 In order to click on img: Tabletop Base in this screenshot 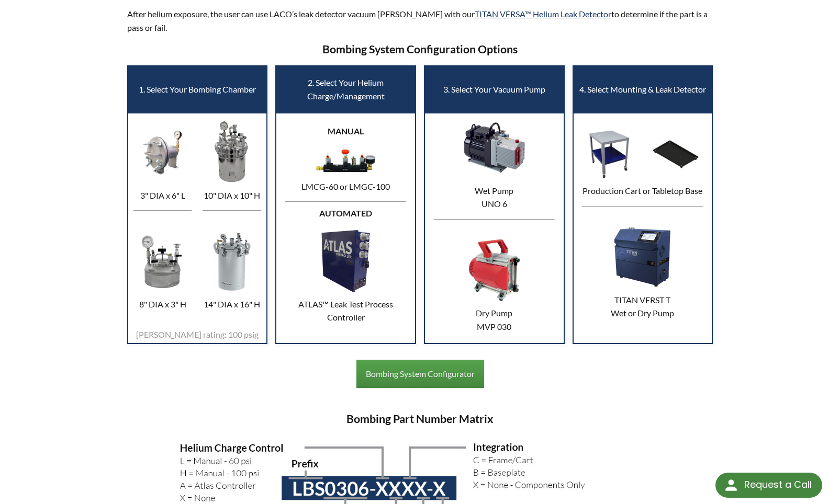, I will do `click(675, 154)`.